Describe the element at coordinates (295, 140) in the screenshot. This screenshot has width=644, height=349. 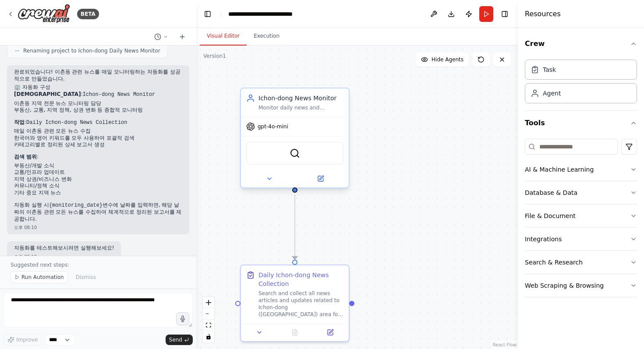
I see `div: Ichon-dong News MonitorMonitor daily news and developments related to Ichon-dong area, collecting...` at that location.